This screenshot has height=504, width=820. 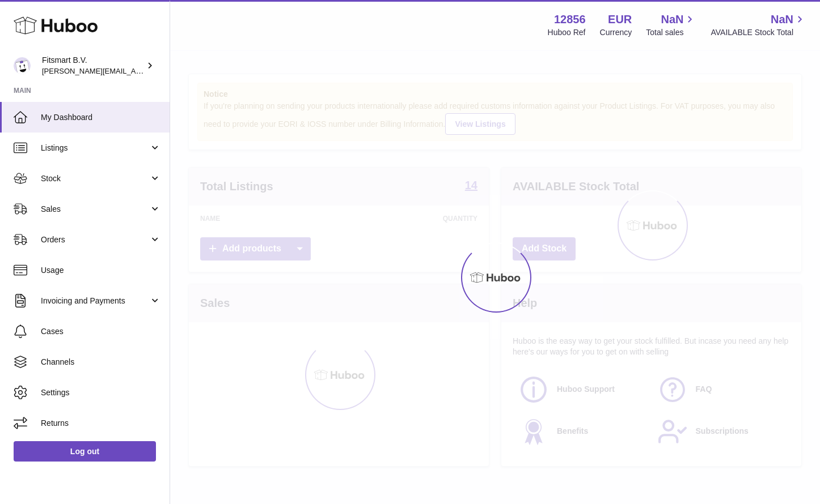 What do you see at coordinates (101, 362) in the screenshot?
I see `span: Channels` at bounding box center [101, 362].